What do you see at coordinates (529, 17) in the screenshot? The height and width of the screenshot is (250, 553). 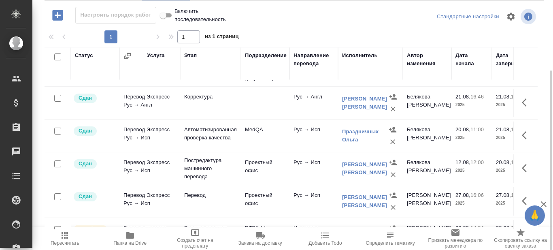 I see `span: Посмотреть информацию` at bounding box center [529, 17].